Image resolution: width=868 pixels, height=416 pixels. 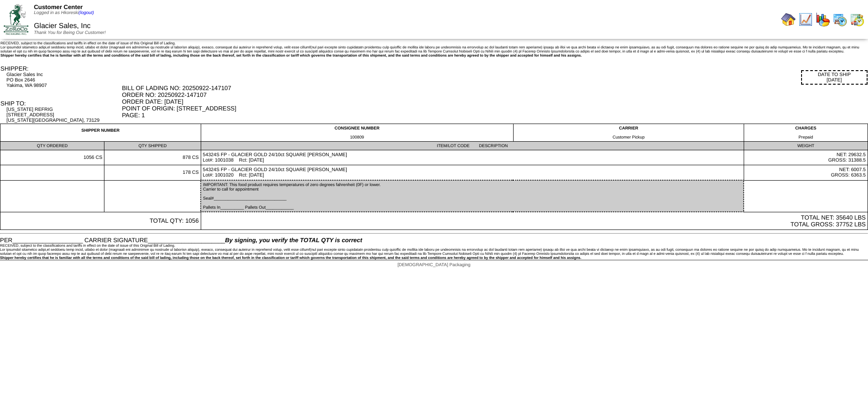 I want to click on div: SHIPPER:, so click(x=60, y=68).